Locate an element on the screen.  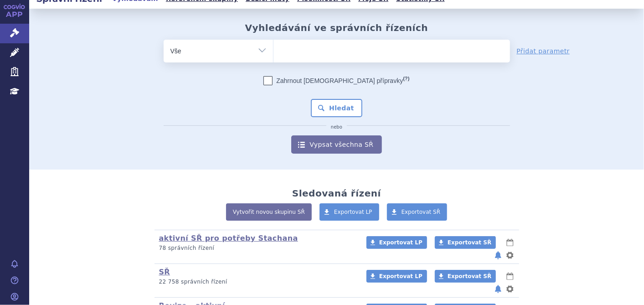
a: Vypsat všechna SŘ is located at coordinates (336, 144).